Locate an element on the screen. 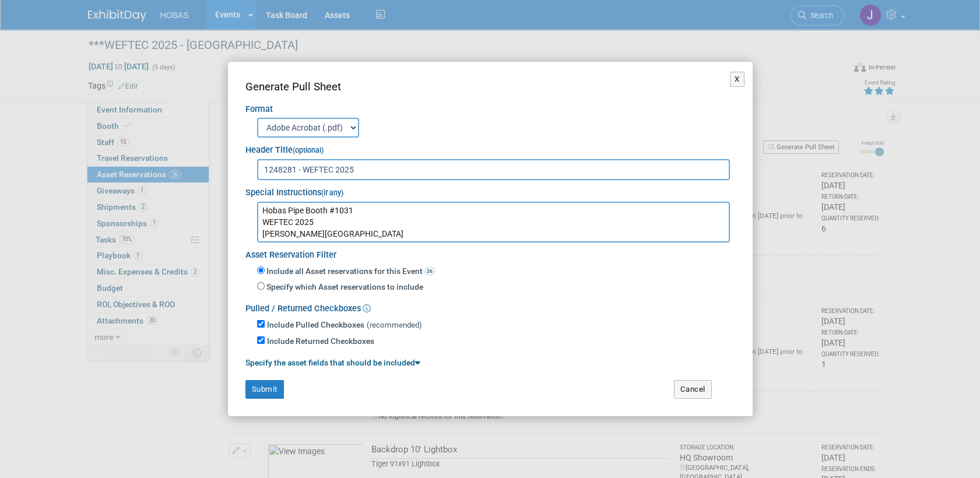 This screenshot has width=980, height=478. div: Header Title is located at coordinates (490, 147).